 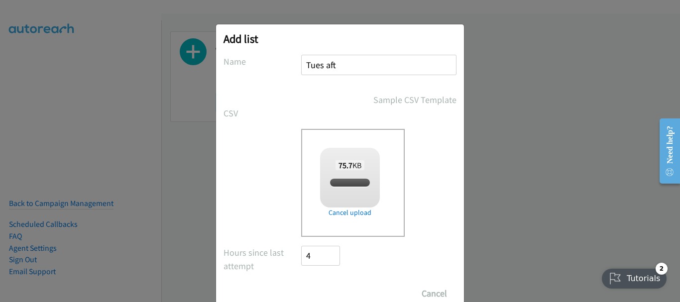 I want to click on div: Open Resource Center, so click(x=18, y=39).